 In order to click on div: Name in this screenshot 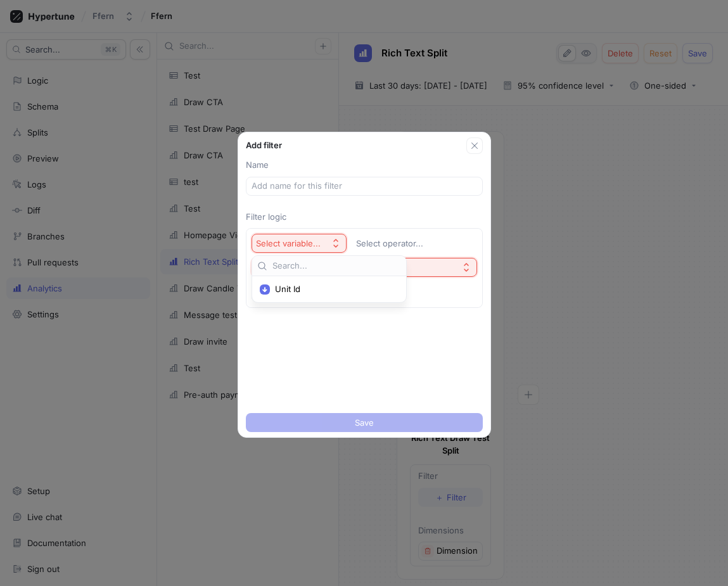, I will do `click(364, 165)`.